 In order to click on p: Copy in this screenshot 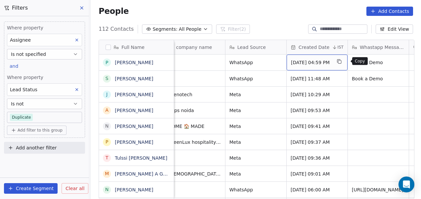, I will do `click(360, 61)`.